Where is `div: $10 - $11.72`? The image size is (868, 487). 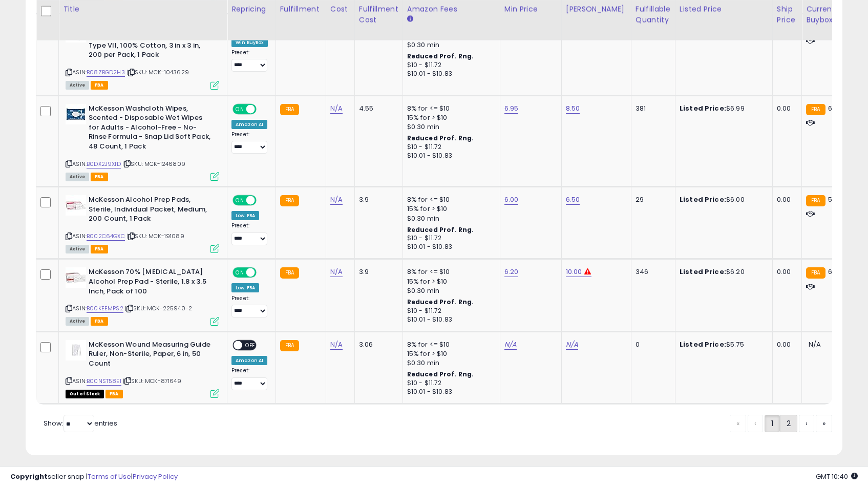 div: $10 - $11.72 is located at coordinates (450, 147).